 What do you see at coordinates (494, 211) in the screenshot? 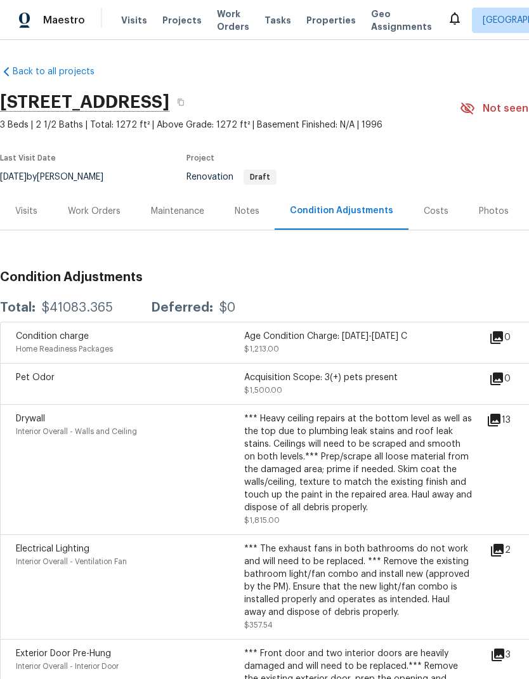
I see `div: Photos` at bounding box center [494, 211].